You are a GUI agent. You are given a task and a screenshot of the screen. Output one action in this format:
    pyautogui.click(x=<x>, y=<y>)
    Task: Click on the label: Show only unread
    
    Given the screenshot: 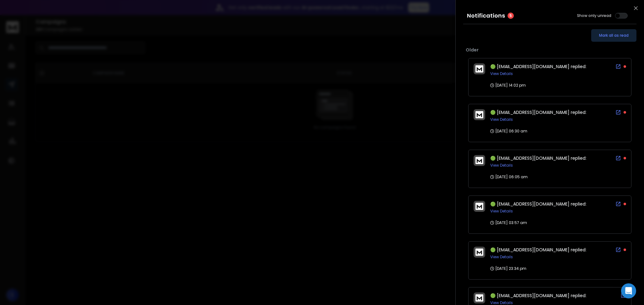 What is the action you would take?
    pyautogui.click(x=593, y=16)
    